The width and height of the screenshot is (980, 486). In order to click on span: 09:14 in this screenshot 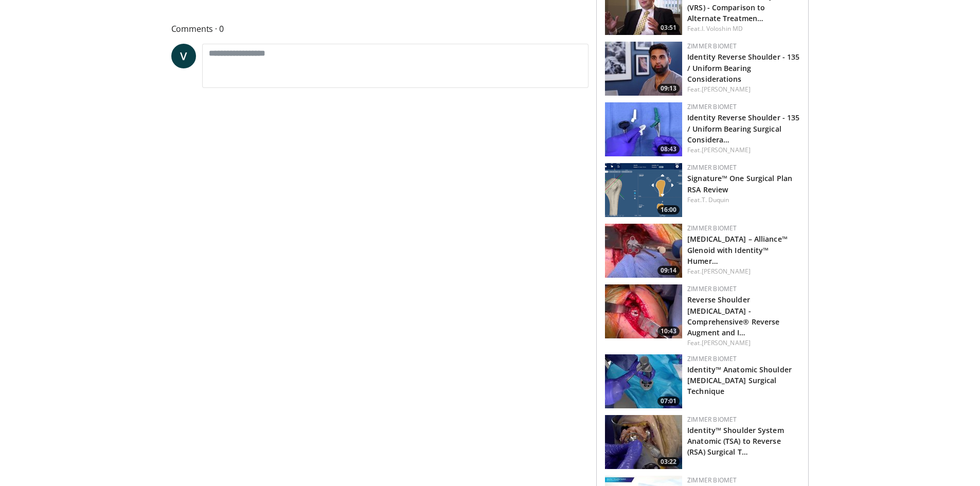, I will do `click(668, 271)`.